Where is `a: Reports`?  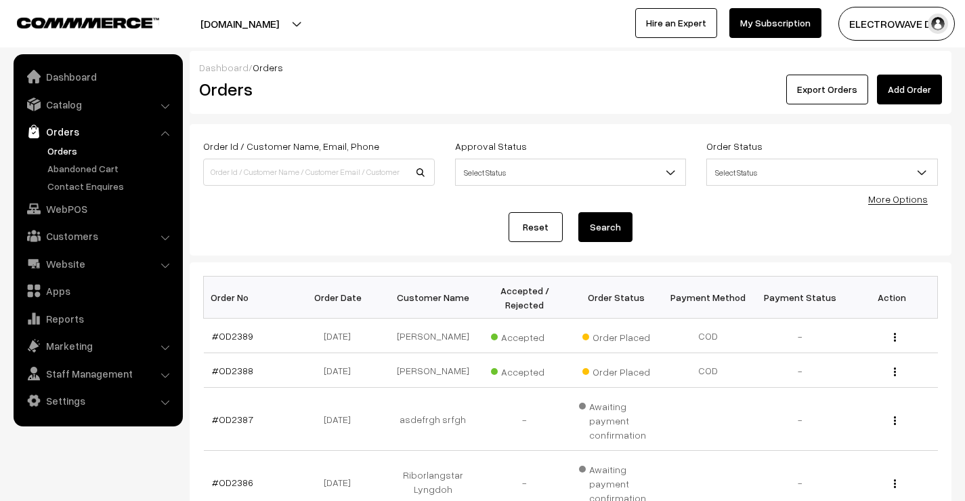 a: Reports is located at coordinates (98, 318).